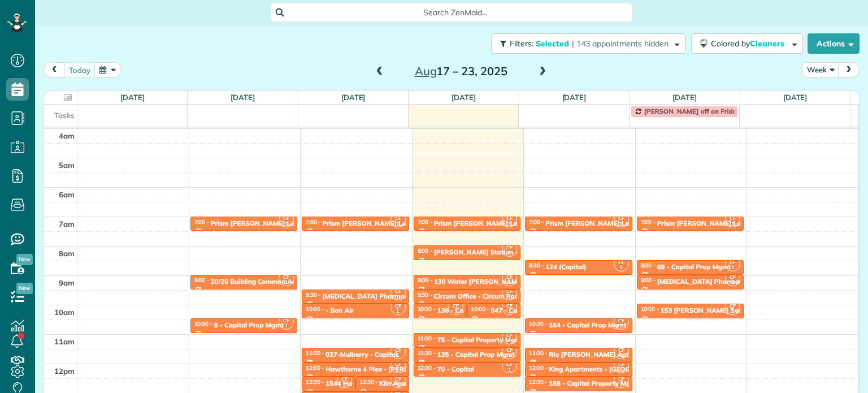 This screenshot has width=868, height=393. What do you see at coordinates (750, 44) in the screenshot?
I see `span: Colored by` at bounding box center [750, 44].